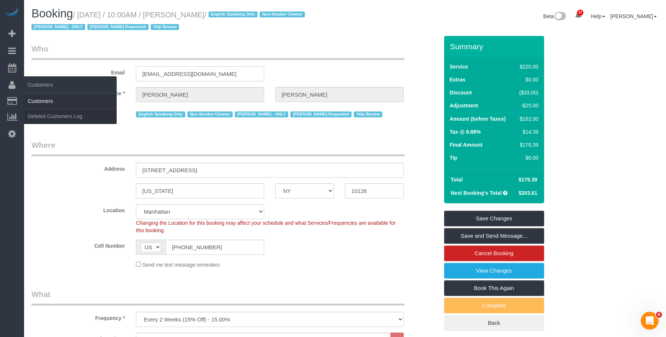  I want to click on label: Location, so click(78, 209).